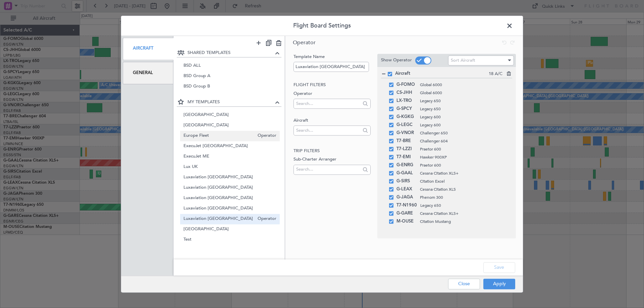  What do you see at coordinates (230, 53) in the screenshot?
I see `span: SHARED TEMPLATES` at bounding box center [230, 53].